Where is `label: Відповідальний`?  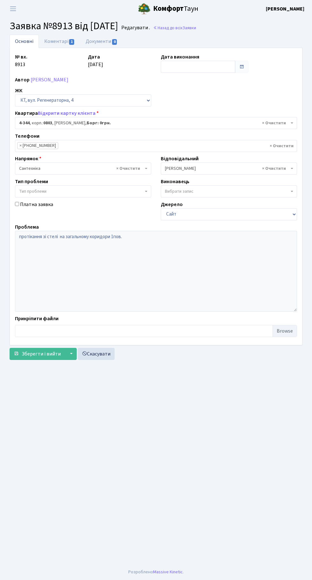
label: Відповідальний is located at coordinates (179, 159).